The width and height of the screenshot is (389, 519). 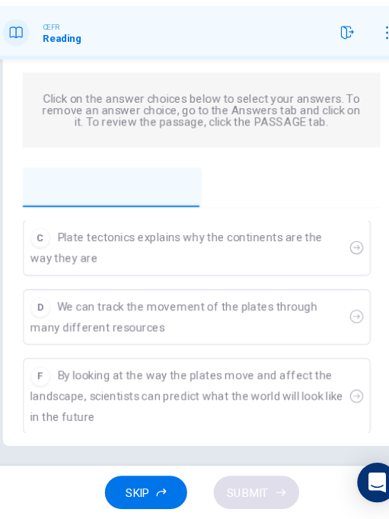 I want to click on span: Plate tectonics explains why the continents are the way they are, so click(x=171, y=269).